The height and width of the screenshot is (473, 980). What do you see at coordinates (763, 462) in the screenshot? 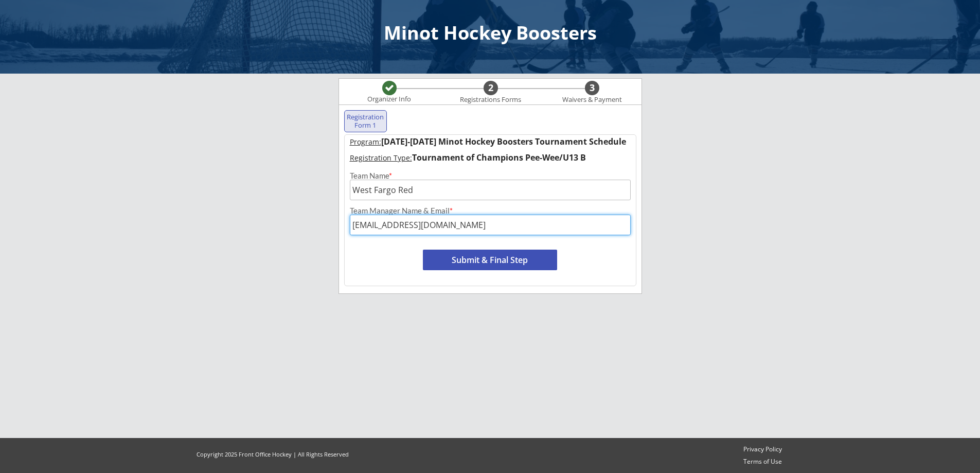
I see `div: Terms of Use` at bounding box center [763, 462].